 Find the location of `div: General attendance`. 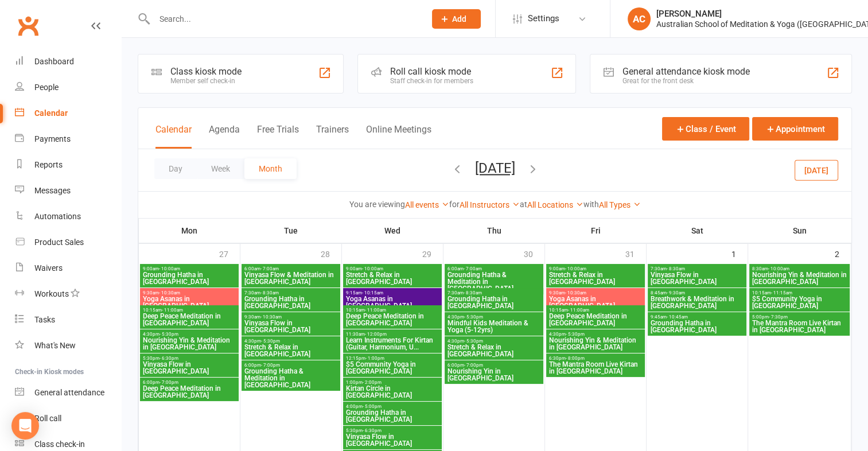

div: General attendance is located at coordinates (69, 392).